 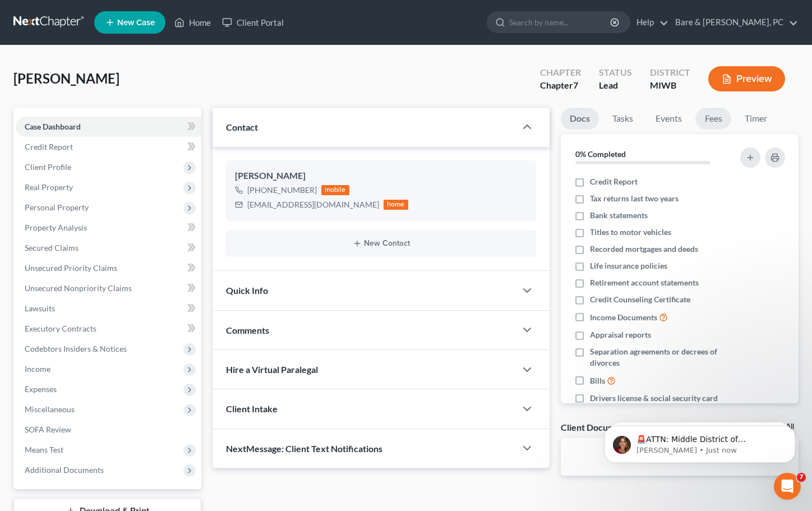 I want to click on span: Lawsuits, so click(x=40, y=308).